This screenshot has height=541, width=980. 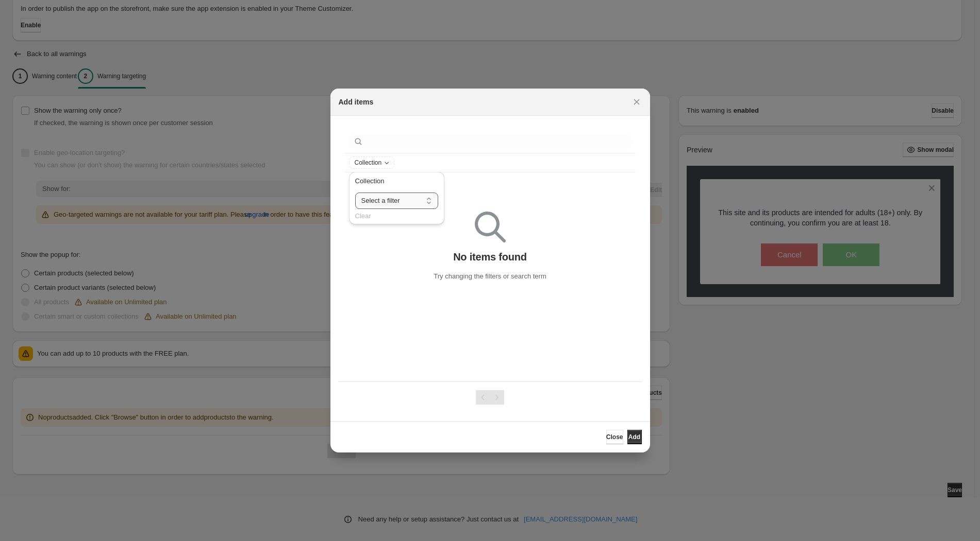 I want to click on nav: Pagination, so click(x=489, y=398).